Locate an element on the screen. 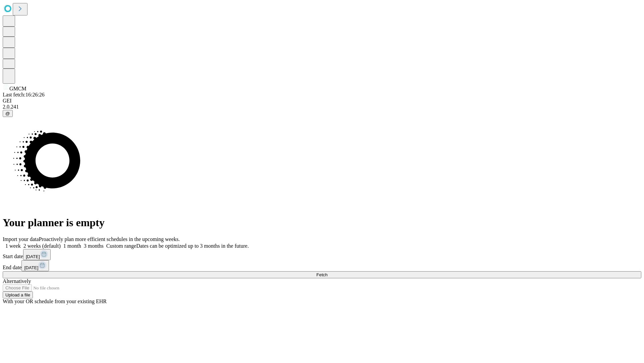  button: Upload a file is located at coordinates (18, 294).